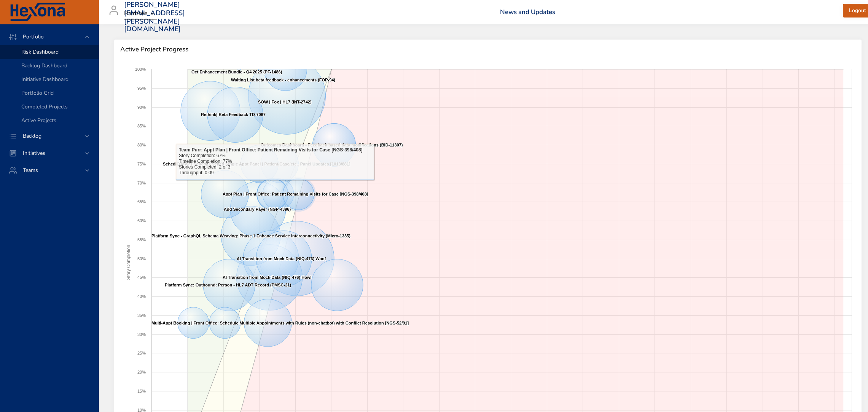 The width and height of the screenshot is (868, 412). Describe the element at coordinates (257, 209) in the screenshot. I see `text: Add Secondary Payer (NGP-4396)` at that location.